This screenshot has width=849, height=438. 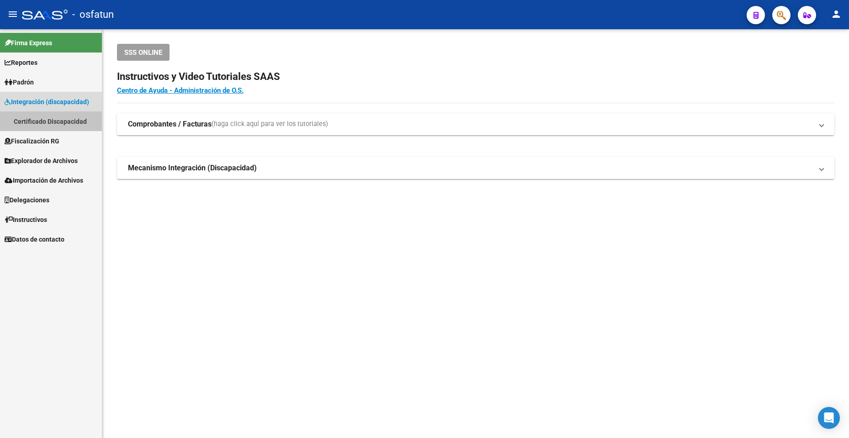 I want to click on mat-icon: menu, so click(x=13, y=14).